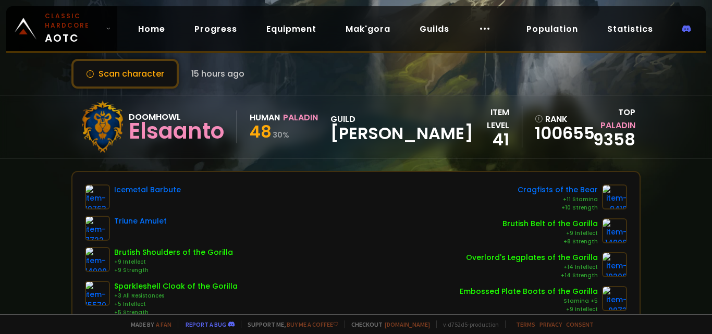  Describe the element at coordinates (402, 127) in the screenshot. I see `div: guild` at that location.